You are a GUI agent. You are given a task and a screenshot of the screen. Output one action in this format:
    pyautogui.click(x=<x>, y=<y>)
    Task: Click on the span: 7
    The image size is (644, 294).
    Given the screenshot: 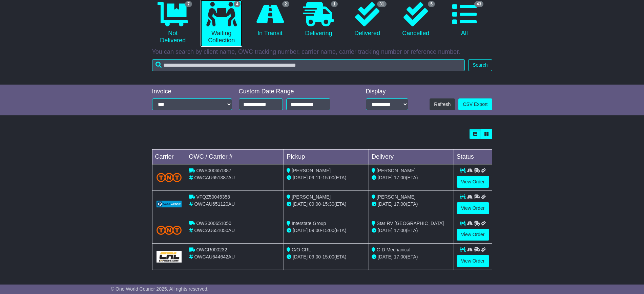 What is the action you would take?
    pyautogui.click(x=188, y=4)
    